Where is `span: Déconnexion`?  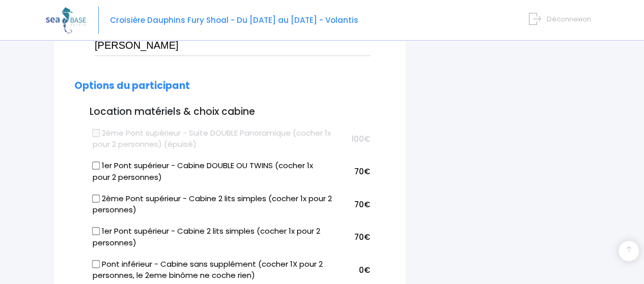
span: Déconnexion is located at coordinates (568, 19).